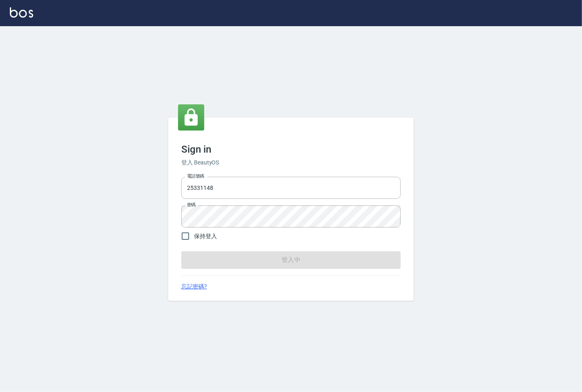  What do you see at coordinates (206, 236) in the screenshot?
I see `span: 保持登入` at bounding box center [206, 236].